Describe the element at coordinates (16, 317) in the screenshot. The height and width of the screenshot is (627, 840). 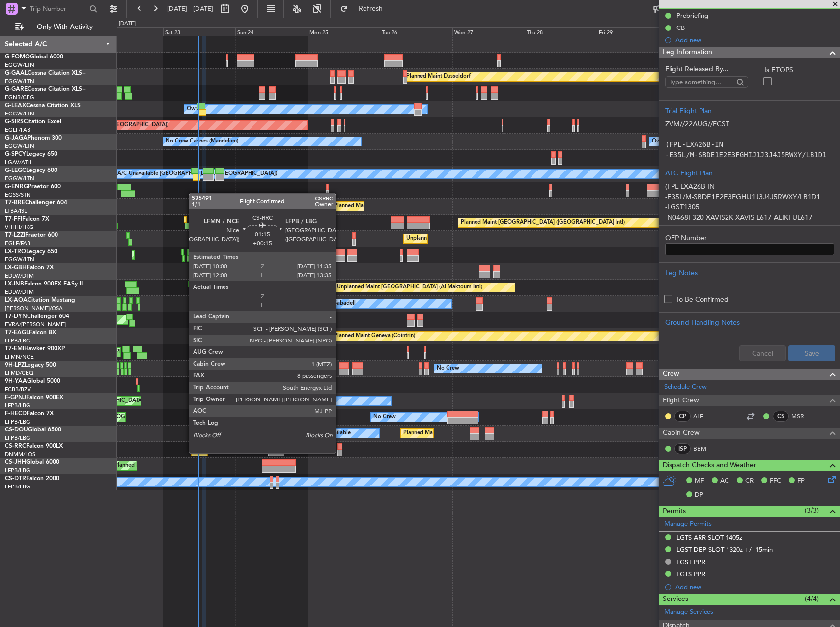
I see `span: T7-DYN` at that location.